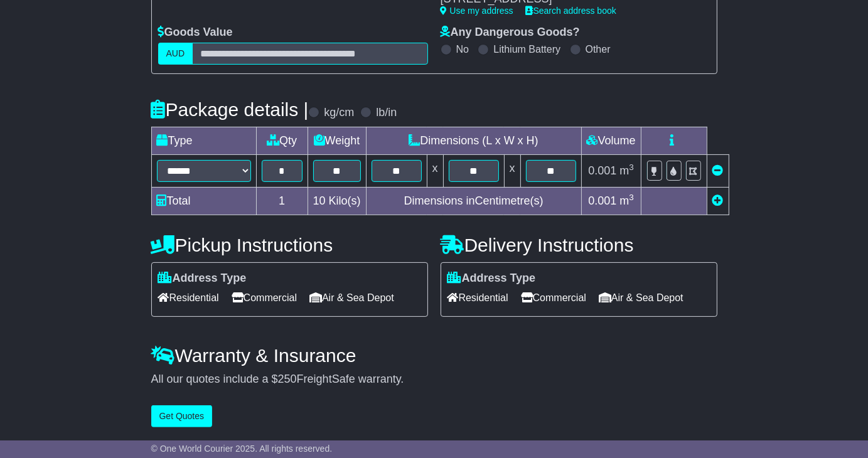 This screenshot has height=458, width=868. Describe the element at coordinates (319, 200) in the screenshot. I see `span: 10` at that location.